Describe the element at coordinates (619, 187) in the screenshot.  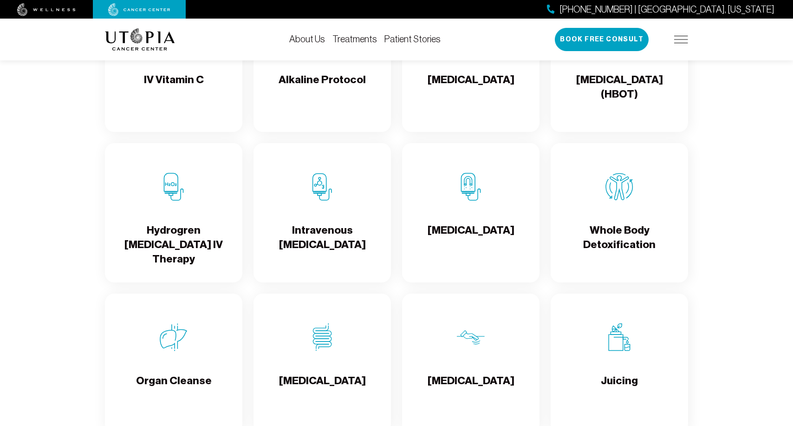
I see `img: Whole Body Detoxification` at that location.